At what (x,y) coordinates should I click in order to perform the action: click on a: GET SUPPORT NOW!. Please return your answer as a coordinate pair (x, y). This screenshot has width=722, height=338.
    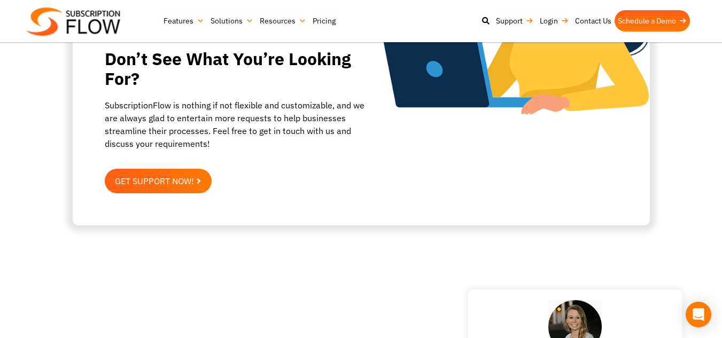
    Looking at the image, I should click on (158, 181).